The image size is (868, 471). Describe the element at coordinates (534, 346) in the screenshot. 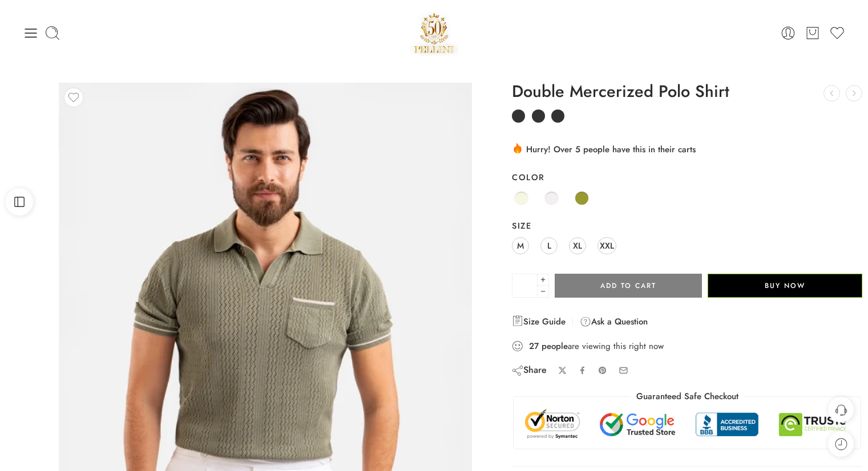

I see `strong: 27` at that location.